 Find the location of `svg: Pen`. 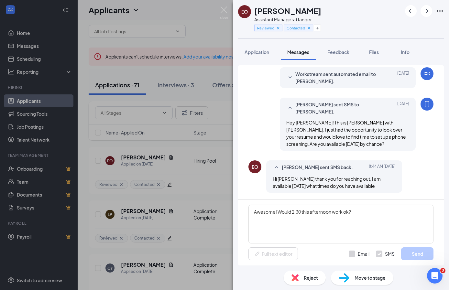

svg: Pen is located at coordinates (257, 254).